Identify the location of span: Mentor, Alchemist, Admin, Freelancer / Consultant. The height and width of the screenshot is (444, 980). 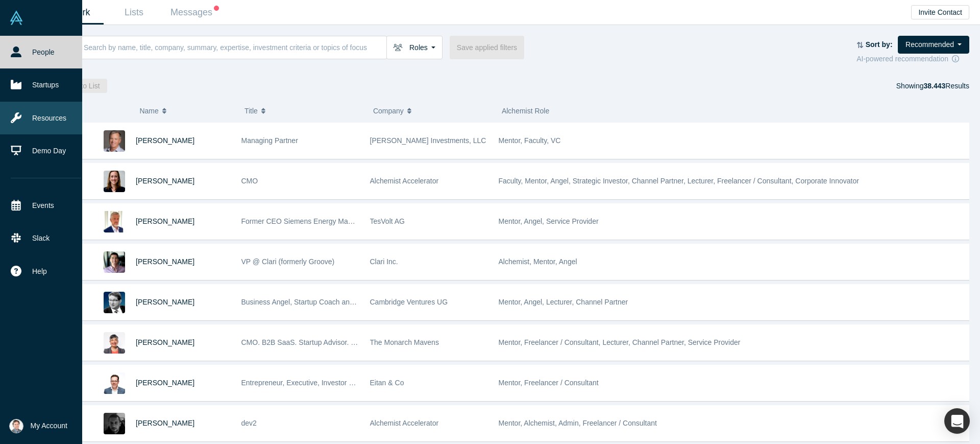
(578, 423).